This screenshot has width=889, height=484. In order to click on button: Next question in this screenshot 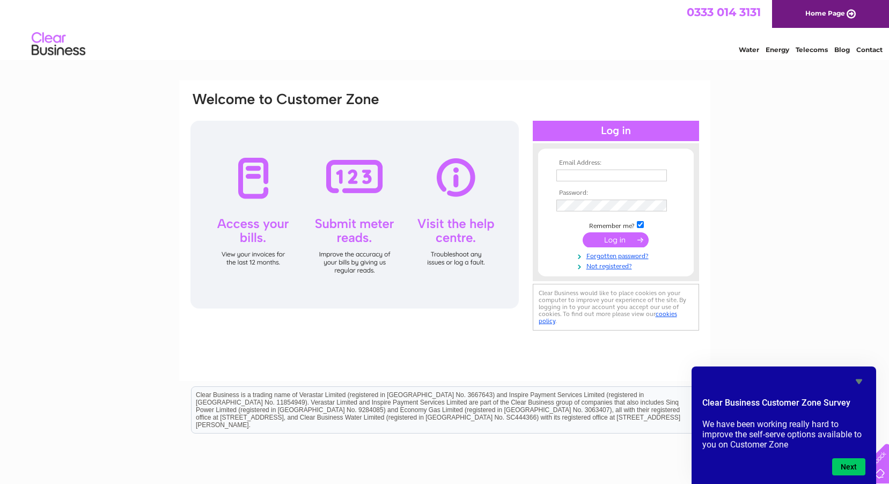, I will do `click(848, 467)`.